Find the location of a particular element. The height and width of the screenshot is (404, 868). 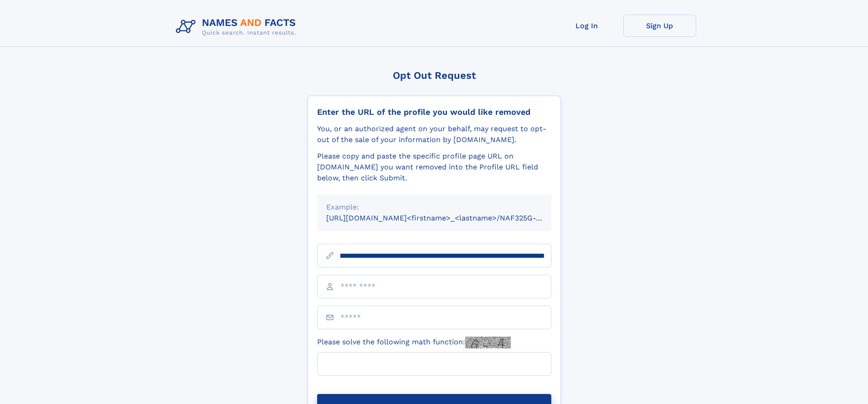

label: Please solve the following math function: is located at coordinates (414, 342).